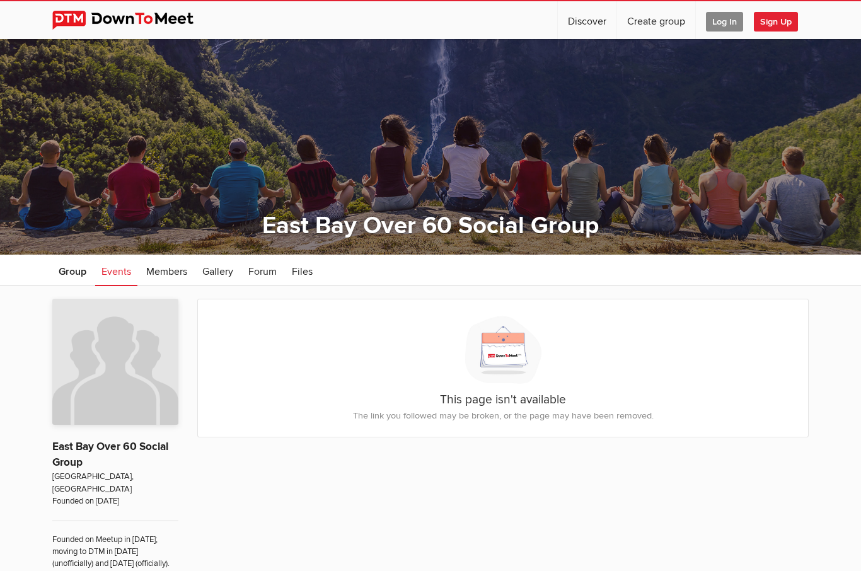  I want to click on span: Members, so click(166, 272).